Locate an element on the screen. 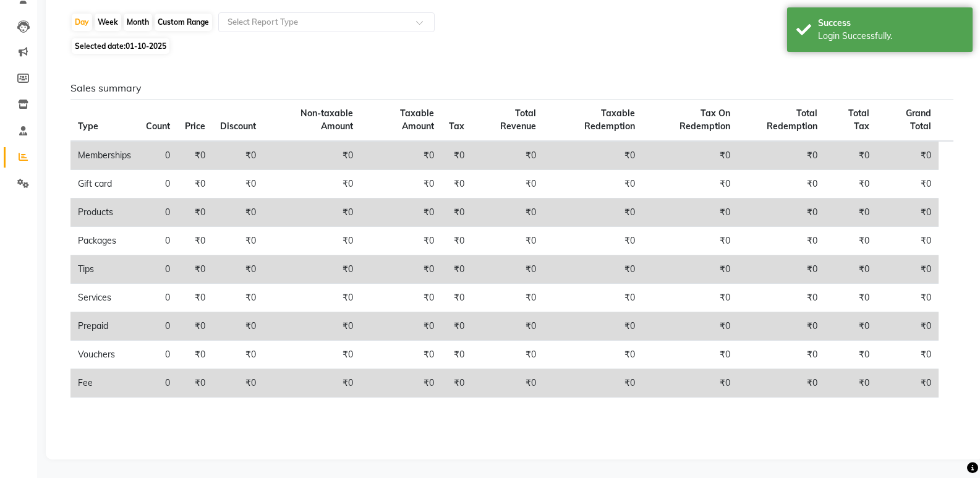 The height and width of the screenshot is (478, 980). td: Packages is located at coordinates (104, 241).